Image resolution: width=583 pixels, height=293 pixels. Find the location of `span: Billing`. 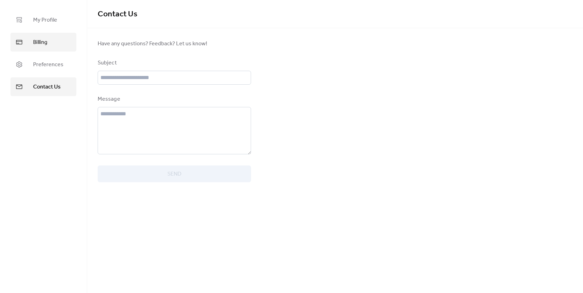

span: Billing is located at coordinates (40, 43).